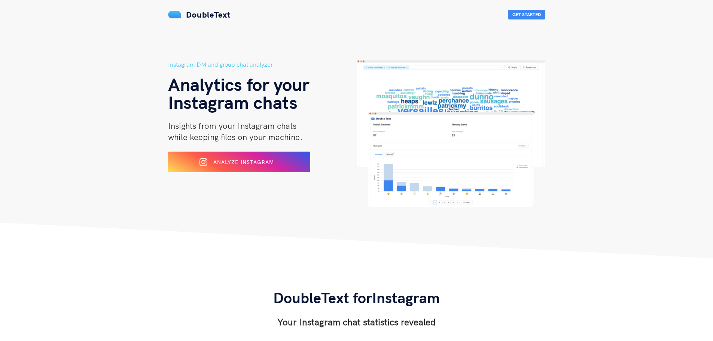  I want to click on span: Analytics for your, so click(239, 84).